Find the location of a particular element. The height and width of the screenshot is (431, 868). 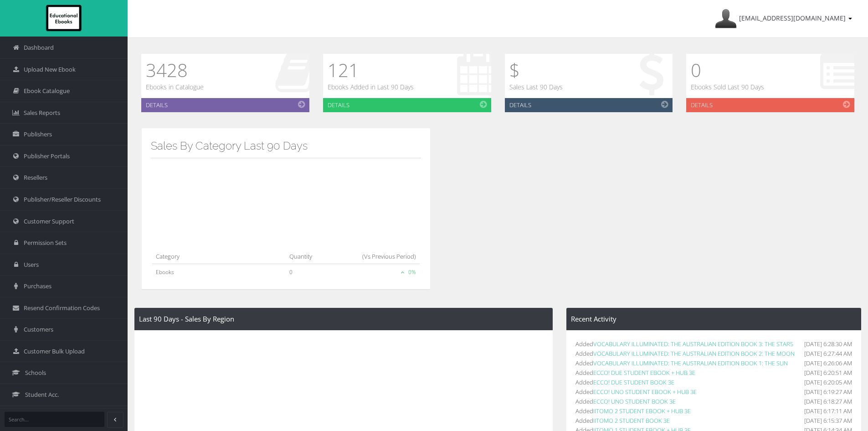

img: Avatar is located at coordinates (726, 19).